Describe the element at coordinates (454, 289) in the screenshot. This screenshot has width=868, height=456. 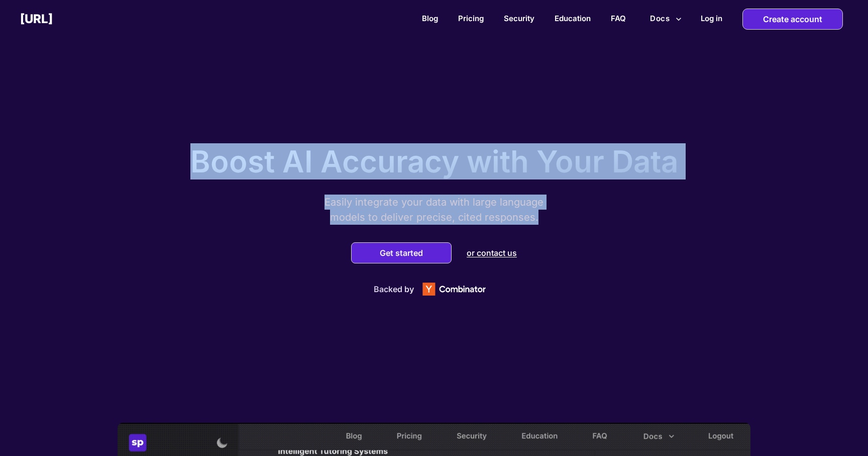
I see `img: Y Combinator logo` at that location.